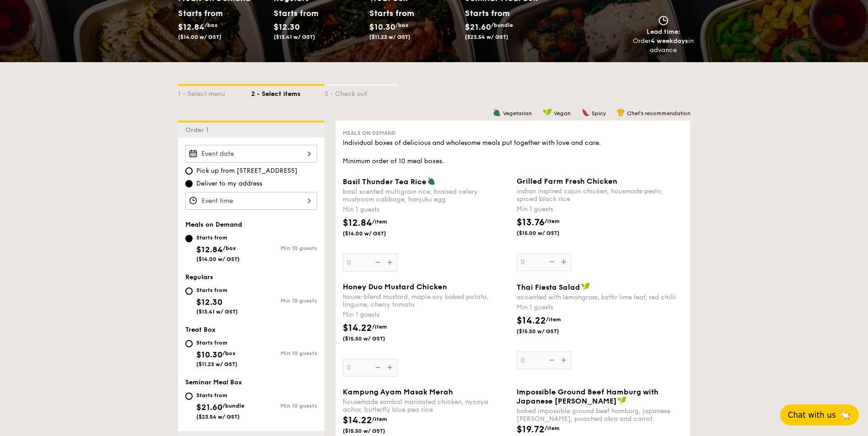 This screenshot has height=436, width=868. Describe the element at coordinates (200, 329) in the screenshot. I see `span: Treat Box` at that location.